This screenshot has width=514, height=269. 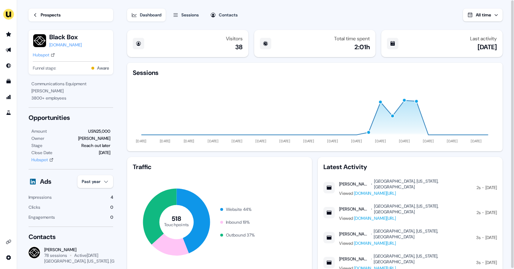 What do you see at coordinates (112, 197) in the screenshot?
I see `div: 4` at bounding box center [112, 197].